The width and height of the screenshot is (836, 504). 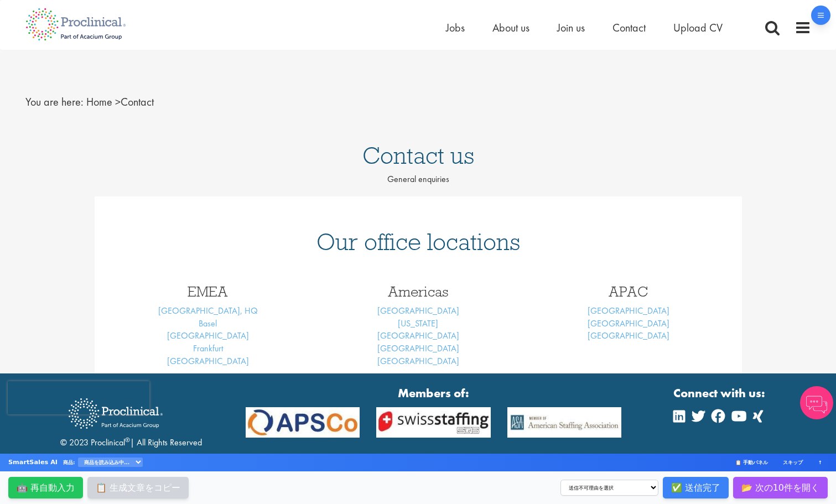 What do you see at coordinates (99, 102) in the screenshot?
I see `a: breadcrumb link to Home` at bounding box center [99, 102].